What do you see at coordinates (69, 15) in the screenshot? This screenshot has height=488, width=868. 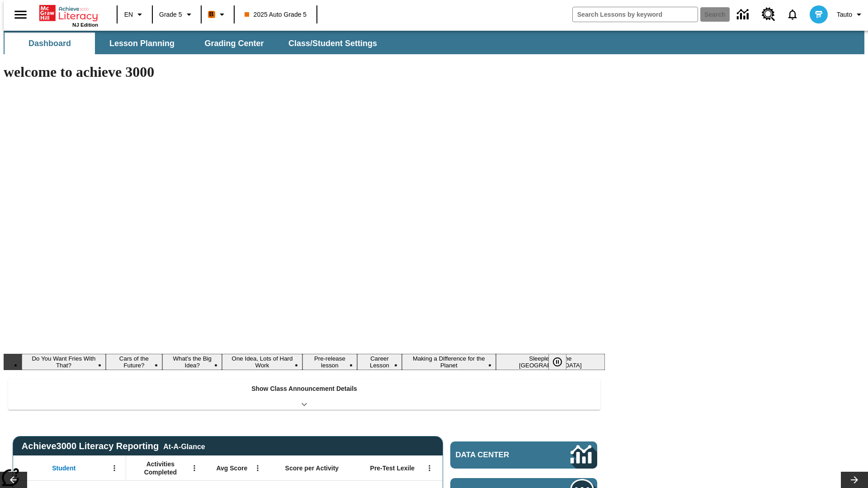 I see `div: Home` at bounding box center [69, 15].